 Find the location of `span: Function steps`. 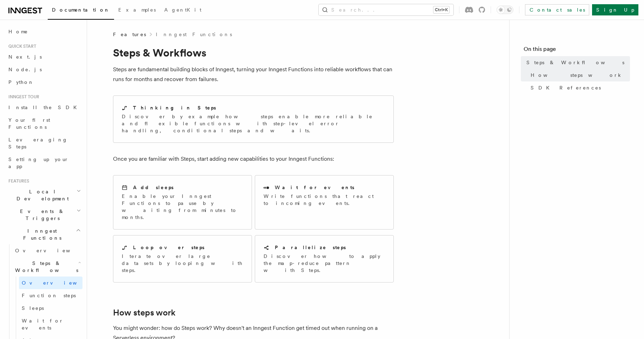

span: Function steps is located at coordinates (49, 296).